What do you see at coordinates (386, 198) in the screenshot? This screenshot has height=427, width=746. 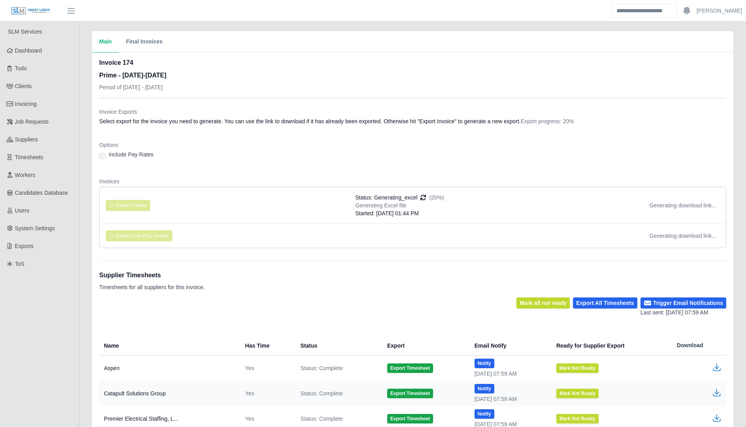 I see `span: Status: Generating_excel` at bounding box center [386, 198].